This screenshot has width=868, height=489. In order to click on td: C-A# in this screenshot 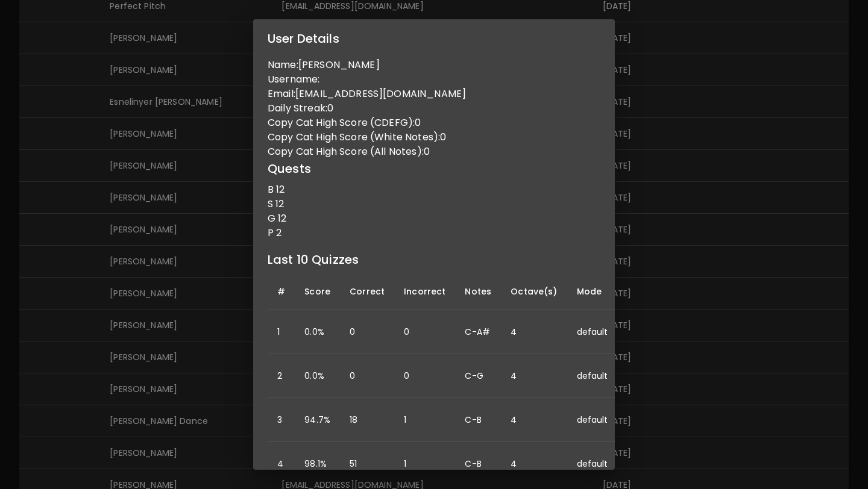, I will do `click(478, 332)`.